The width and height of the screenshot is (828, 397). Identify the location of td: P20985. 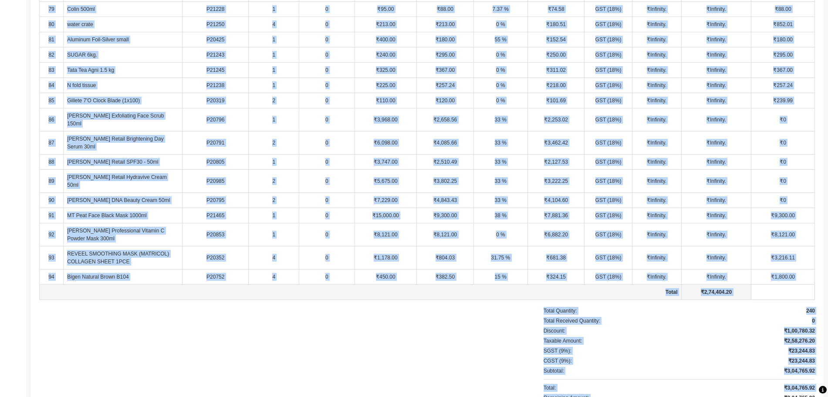
(216, 181).